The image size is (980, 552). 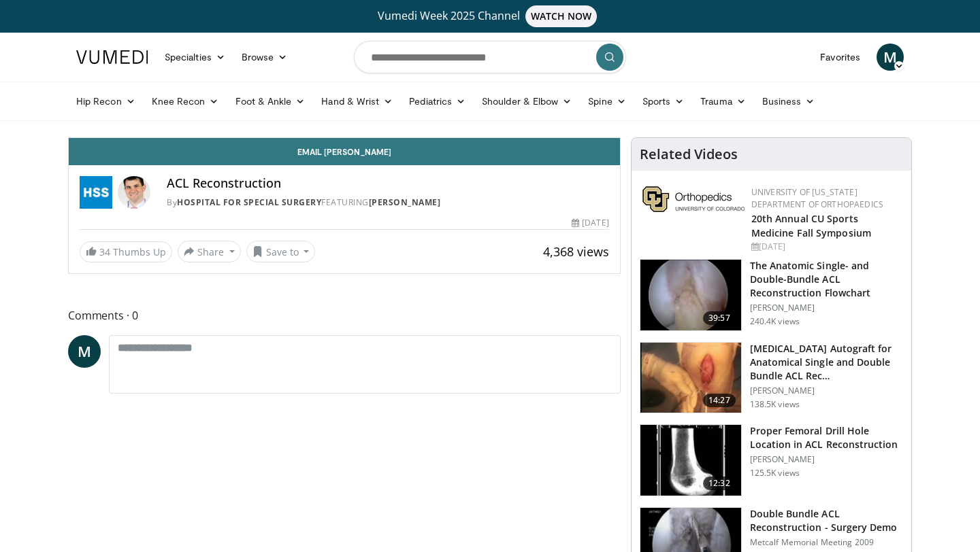 What do you see at coordinates (96, 193) in the screenshot?
I see `img: Hospital for Special Surgery` at bounding box center [96, 193].